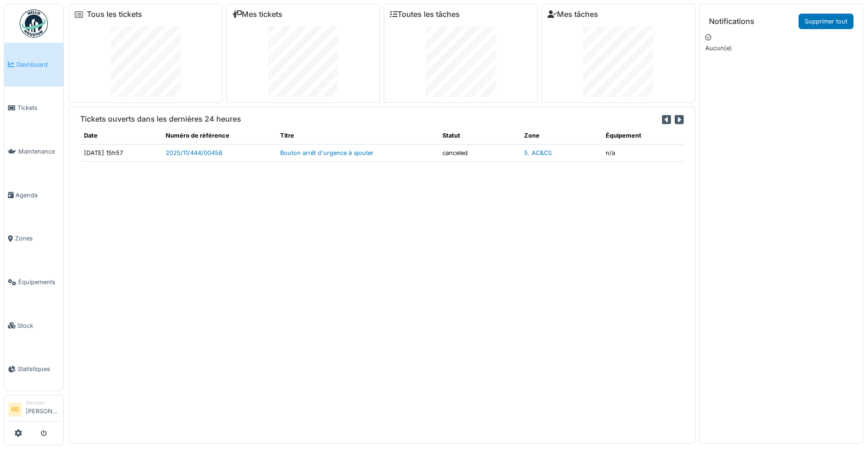 Image resolution: width=868 pixels, height=449 pixels. What do you see at coordinates (34, 195) in the screenshot?
I see `a: Agenda` at bounding box center [34, 195].